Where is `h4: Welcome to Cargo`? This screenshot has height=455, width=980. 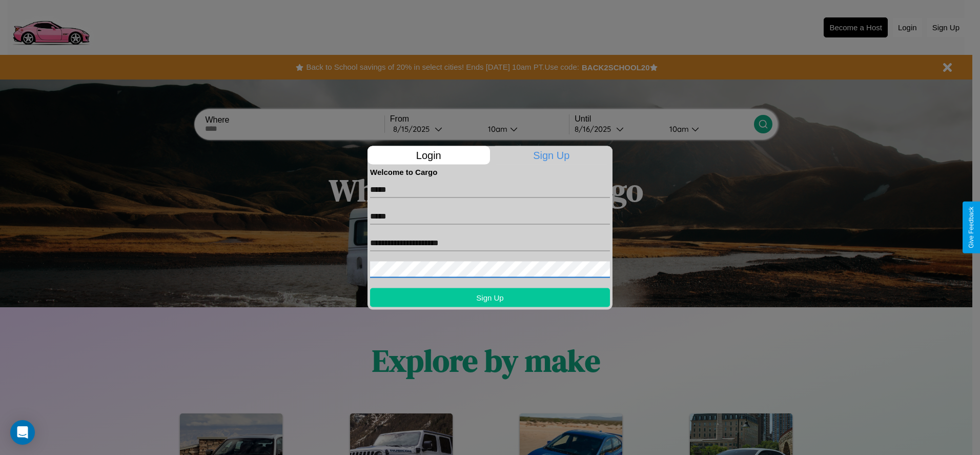 h4: Welcome to Cargo is located at coordinates (490, 171).